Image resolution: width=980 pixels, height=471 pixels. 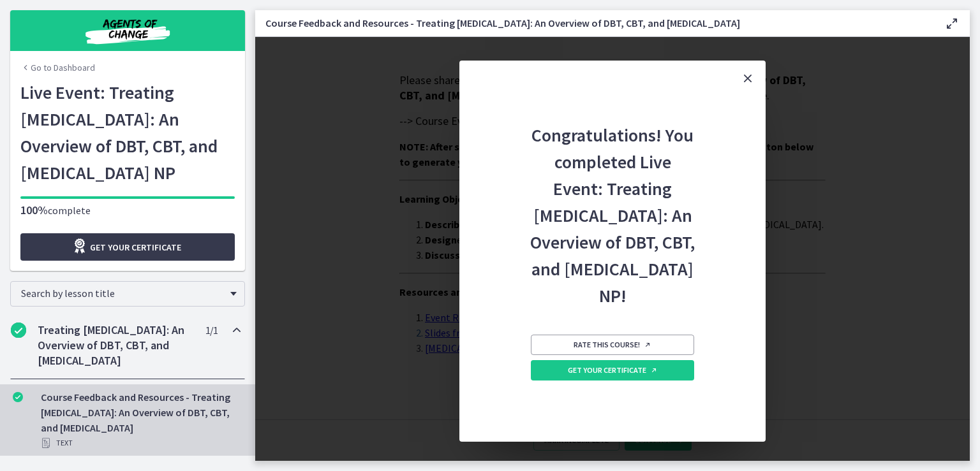 I want to click on p: complete, so click(x=128, y=210).